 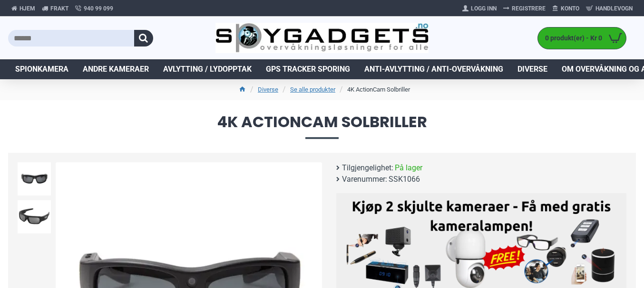 I want to click on a: Konto, so click(x=566, y=8).